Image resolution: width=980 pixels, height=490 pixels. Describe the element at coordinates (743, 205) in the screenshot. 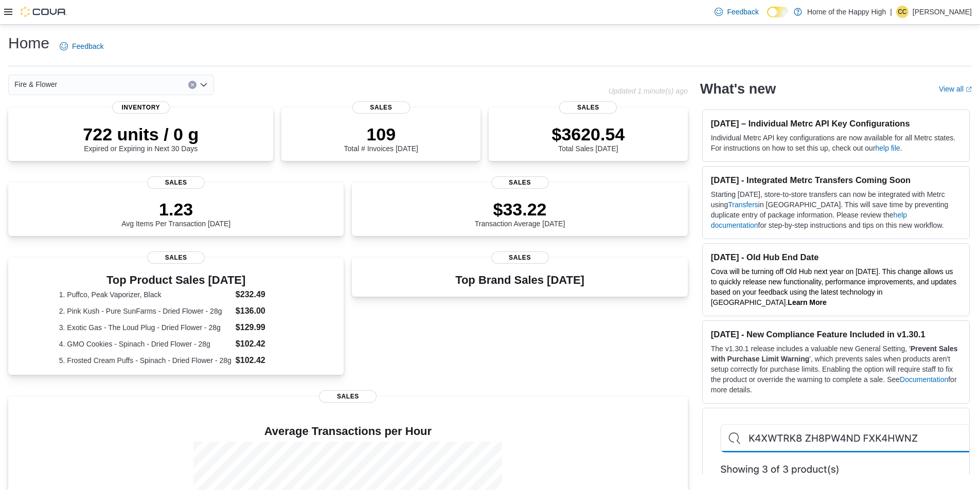

I see `a: Transfers` at that location.